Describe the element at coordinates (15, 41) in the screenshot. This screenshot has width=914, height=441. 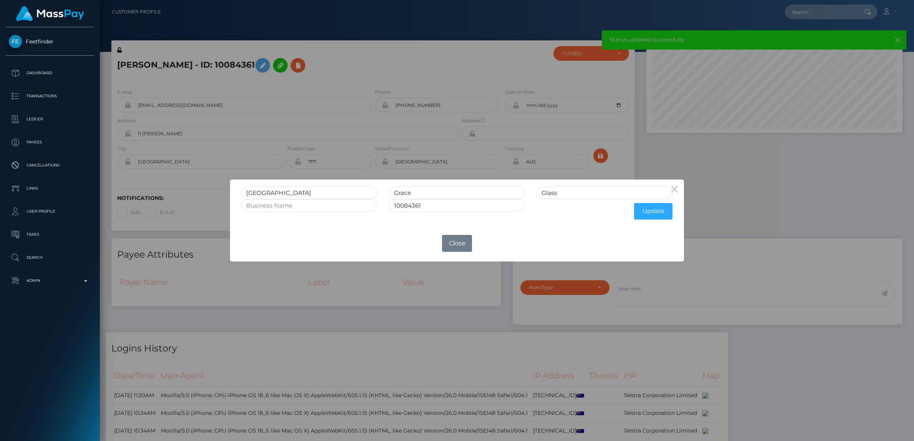
I see `img: Feetfinder` at that location.